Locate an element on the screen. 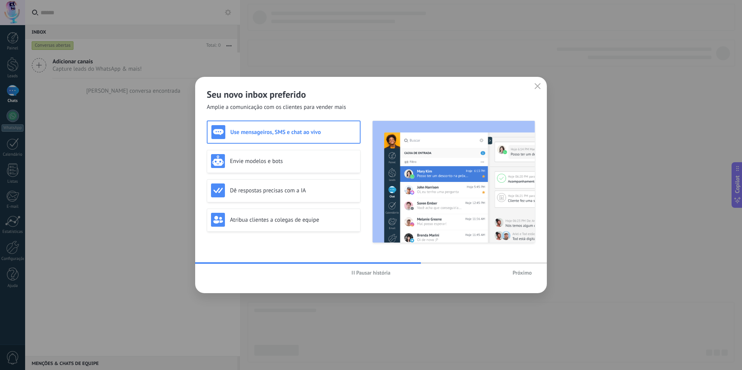 The image size is (742, 370). button: Pausar história is located at coordinates (371, 273).